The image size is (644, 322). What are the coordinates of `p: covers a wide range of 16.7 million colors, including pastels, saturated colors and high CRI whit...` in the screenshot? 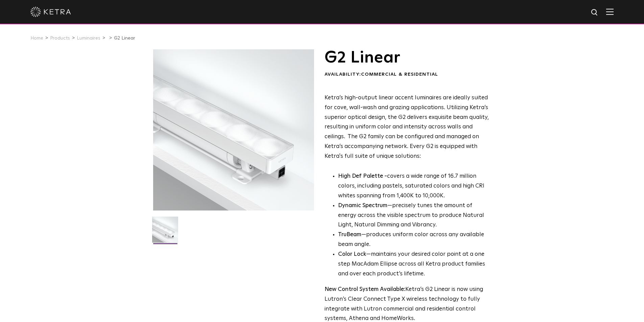 It's located at (414, 186).